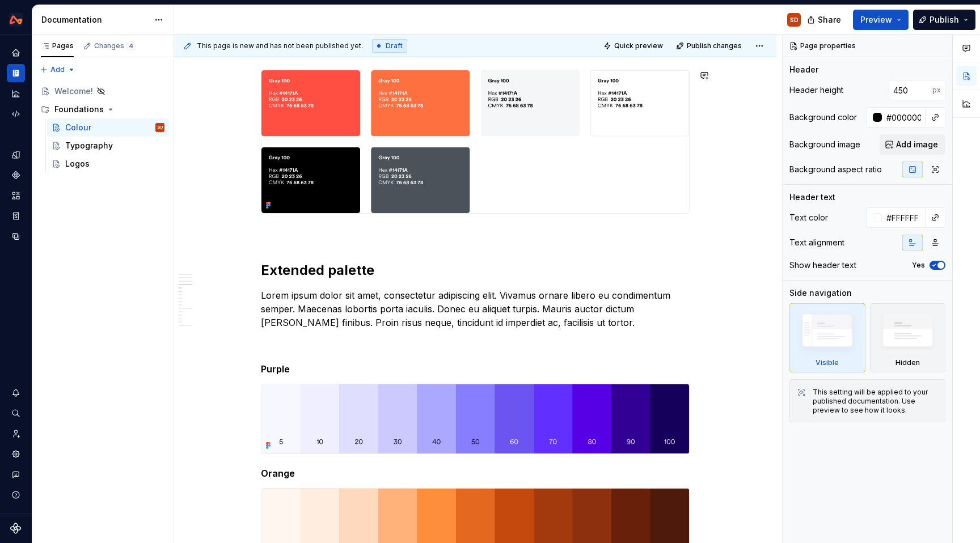  I want to click on span: Share, so click(830, 20).